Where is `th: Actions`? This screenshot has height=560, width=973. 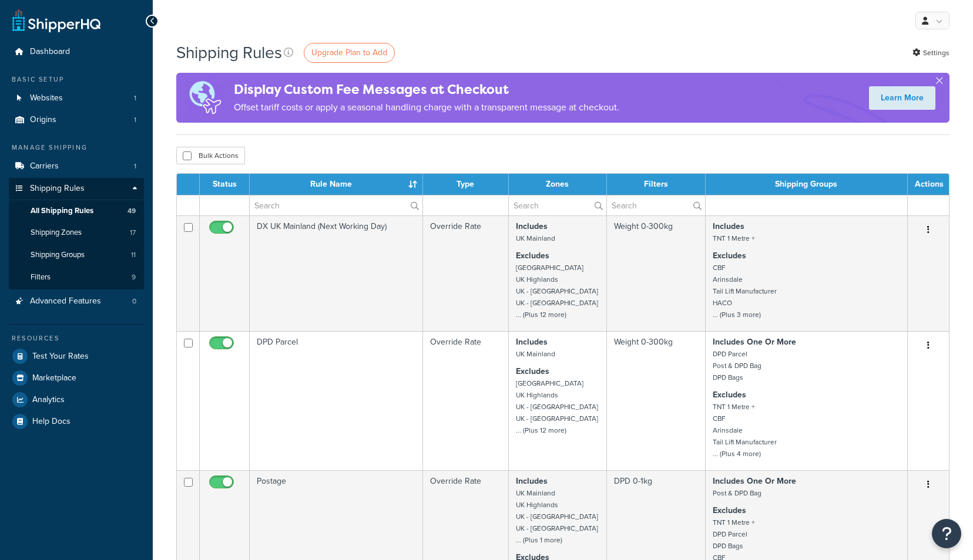
th: Actions is located at coordinates (928, 184).